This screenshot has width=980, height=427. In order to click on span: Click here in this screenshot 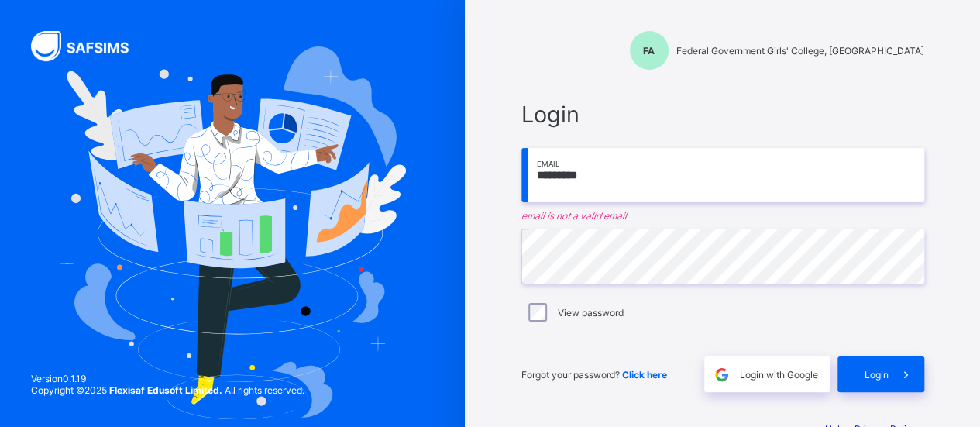, I will do `click(645, 374)`.